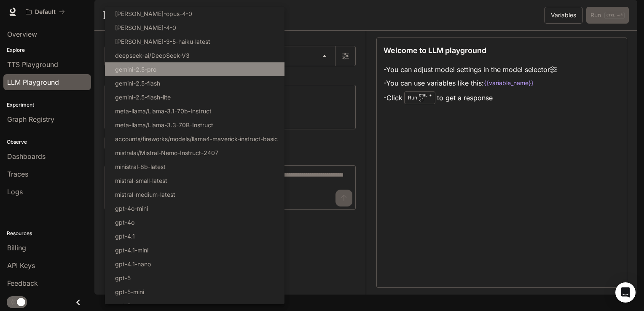 This screenshot has width=644, height=311. Describe the element at coordinates (141, 166) in the screenshot. I see `p: ministral-8b-latest` at that location.